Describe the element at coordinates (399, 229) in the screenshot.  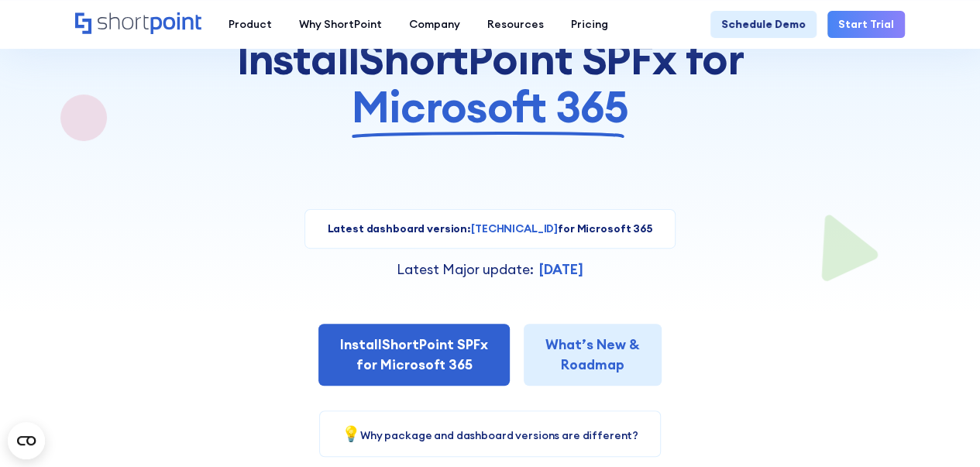
I see `strong: Latest dashboard version:` at that location.